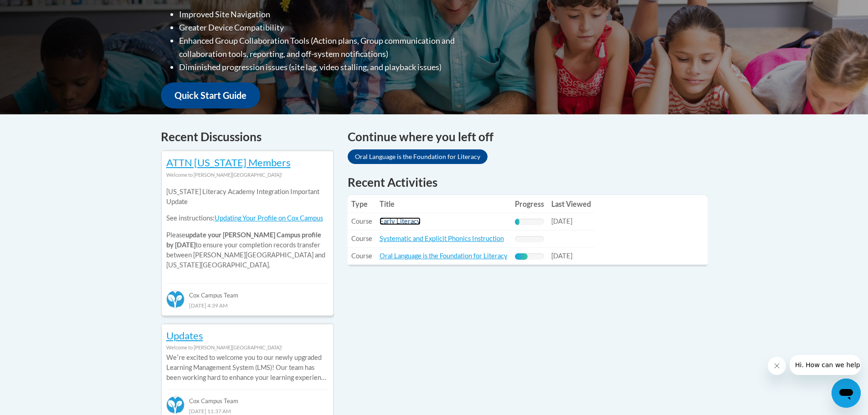 The height and width of the screenshot is (415, 868). Describe the element at coordinates (335, 14) in the screenshot. I see `li: Improved Site Navigation` at that location.